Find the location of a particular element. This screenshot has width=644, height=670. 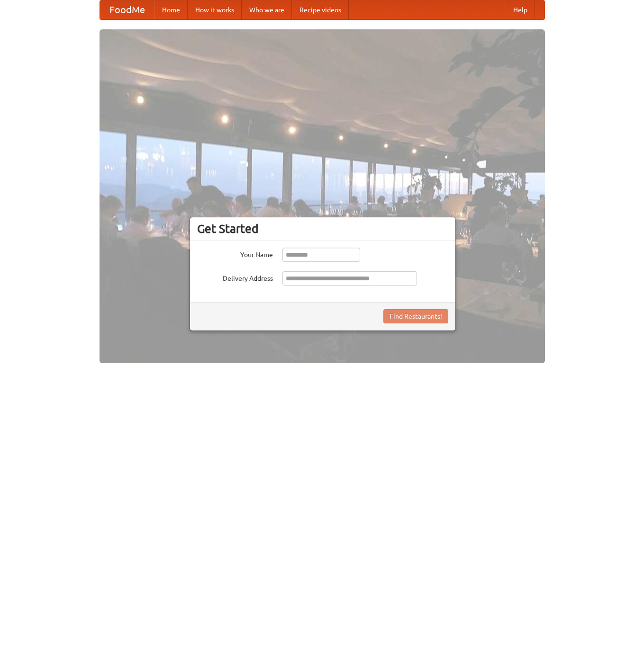

a: Recipe videos is located at coordinates (320, 10).